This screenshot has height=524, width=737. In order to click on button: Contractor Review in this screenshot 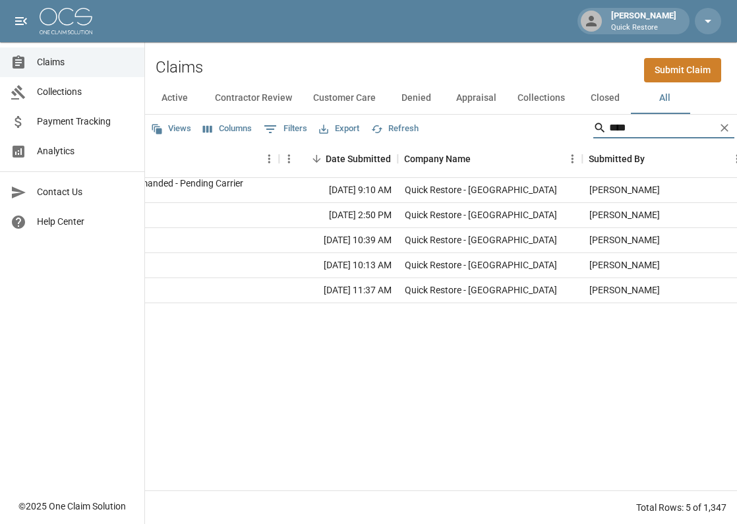, I will do `click(253, 98)`.